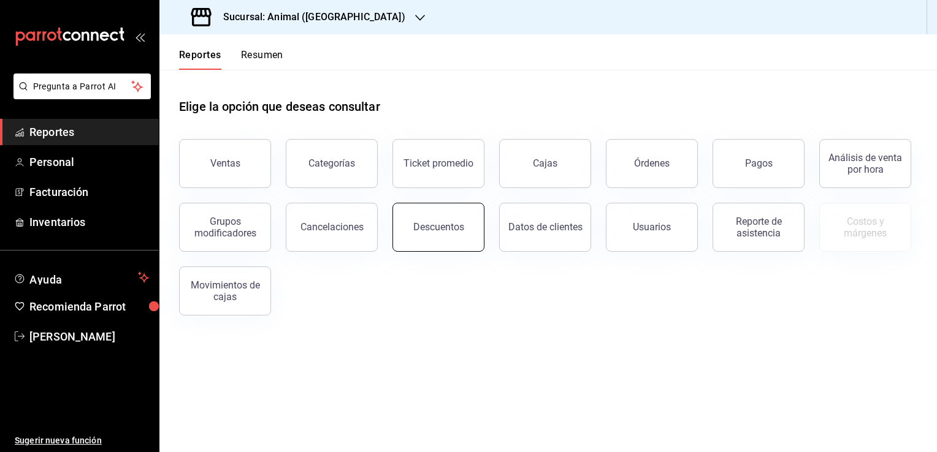 Image resolution: width=937 pixels, height=452 pixels. What do you see at coordinates (82, 441) in the screenshot?
I see `span: Sugerir nueva función` at bounding box center [82, 441].